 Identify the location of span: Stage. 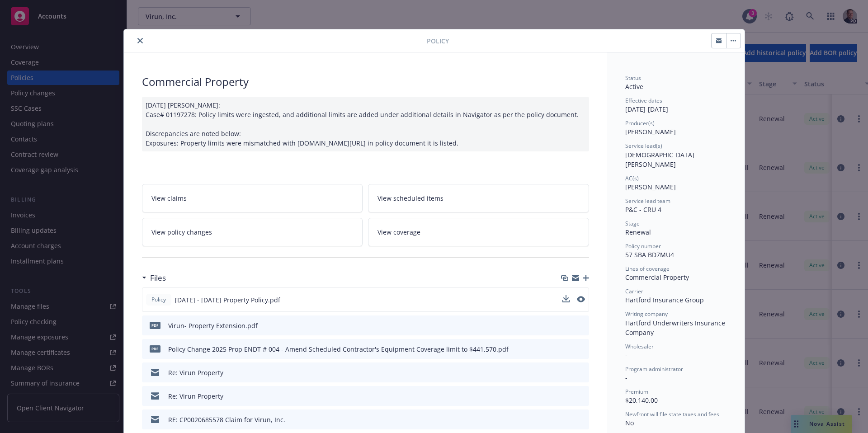
(633, 223).